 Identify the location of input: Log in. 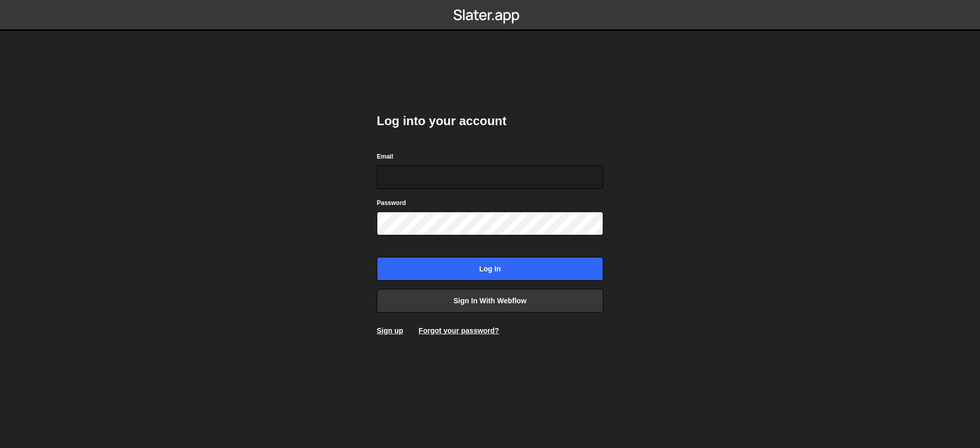
(490, 269).